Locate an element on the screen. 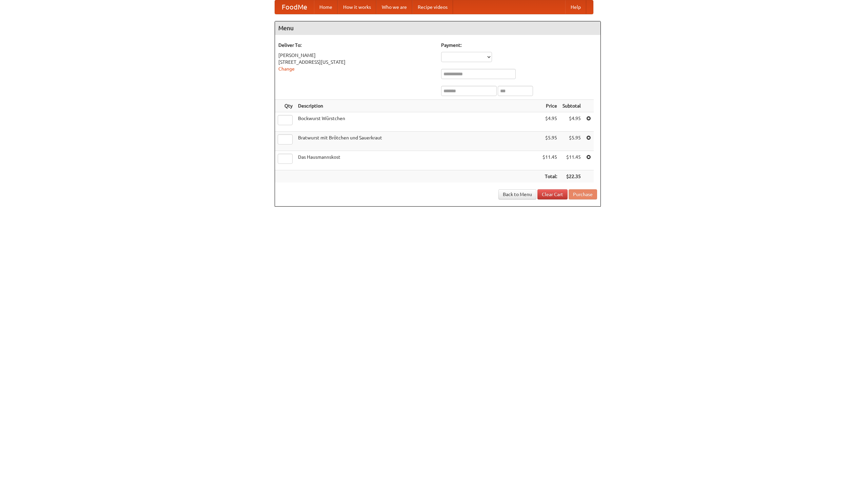  th: Total: is located at coordinates (549, 176).